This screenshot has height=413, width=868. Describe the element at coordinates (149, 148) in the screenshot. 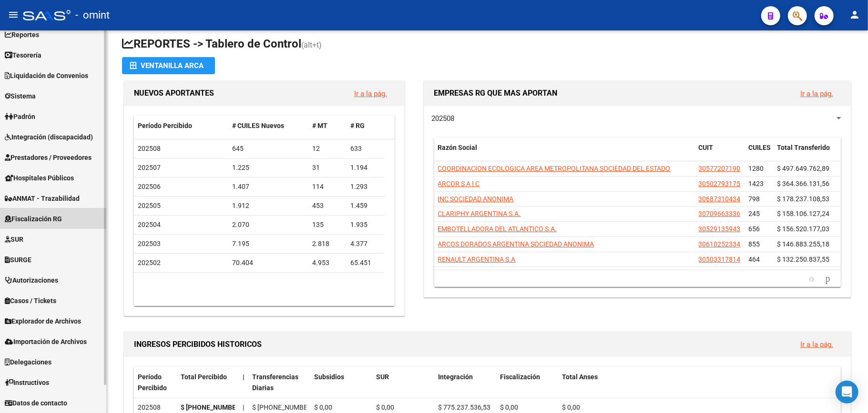

I see `span: 202508` at that location.